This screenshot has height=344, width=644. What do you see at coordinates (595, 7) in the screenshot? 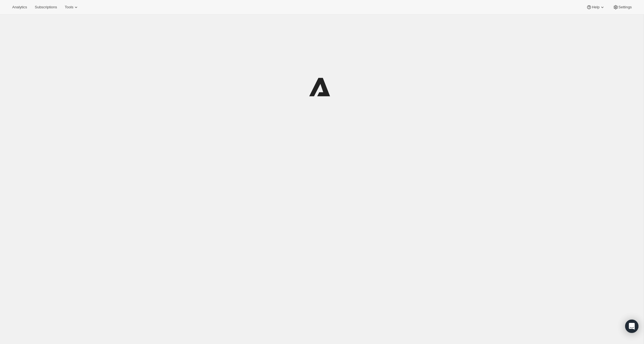
I see `button: Help` at bounding box center [595, 7].